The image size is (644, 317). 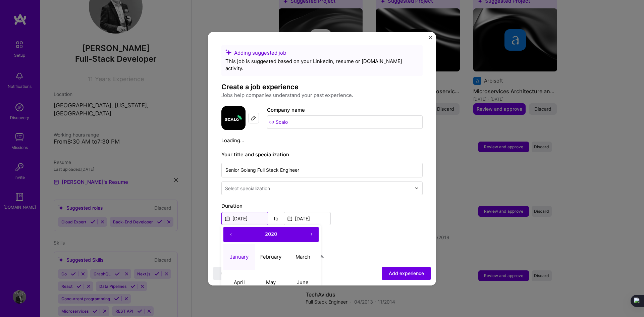 What do you see at coordinates (344, 122) in the screenshot?
I see `input: Search for a company...` at bounding box center [344, 122].